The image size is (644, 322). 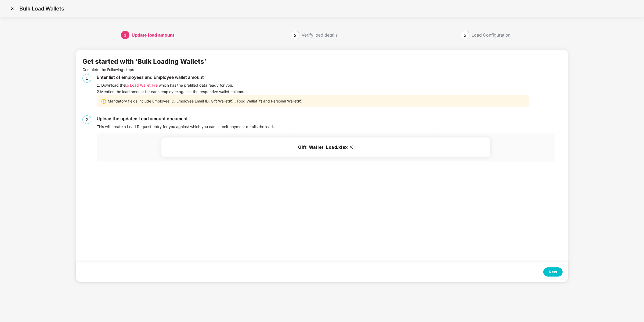 I want to click on img: svg+xml;base64,PHN2ZyBpZD0iV2FybmluZ18tXzIweDIwIiBkYXRhLW5hbWU9Ildhcm5pbmcgLSAyMHgyMCIgeG1sbnM9Im..., so click(x=104, y=102).